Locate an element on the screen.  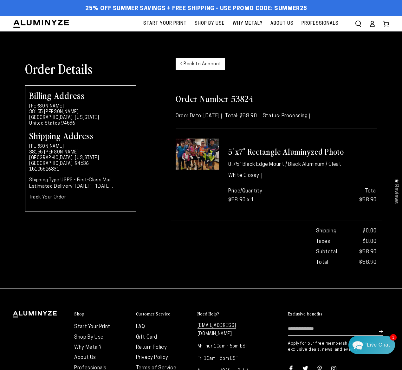
p: Thank you and I'm glad you love our products. I'm sure the next one will be amazing. is located at coordinates (72, 72).